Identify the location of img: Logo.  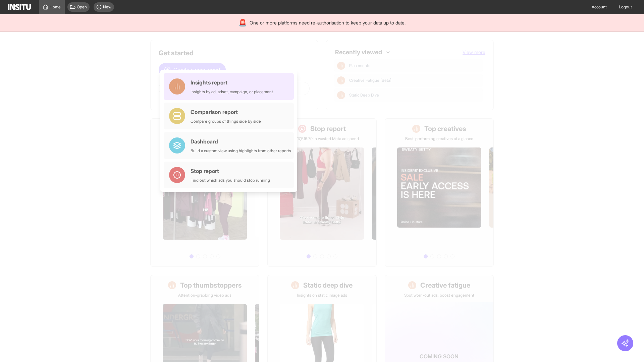
(20, 7).